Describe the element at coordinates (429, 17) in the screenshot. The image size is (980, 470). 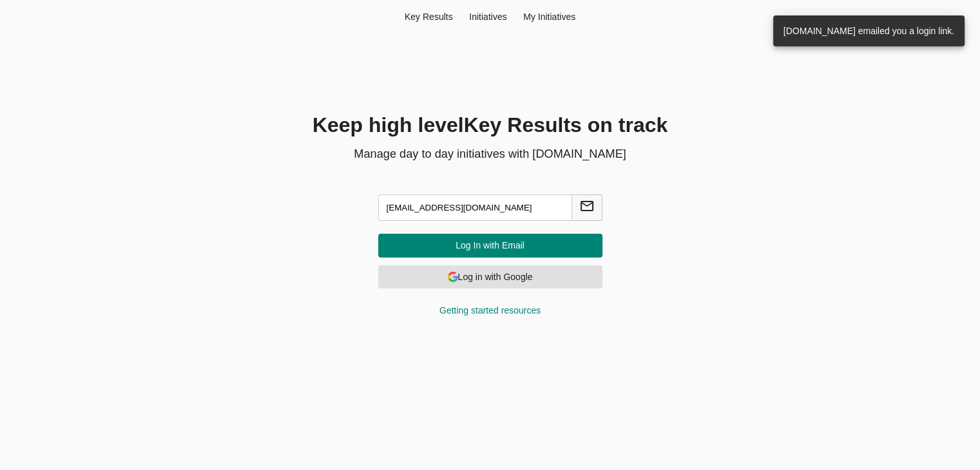
I see `div: Key Result s` at that location.